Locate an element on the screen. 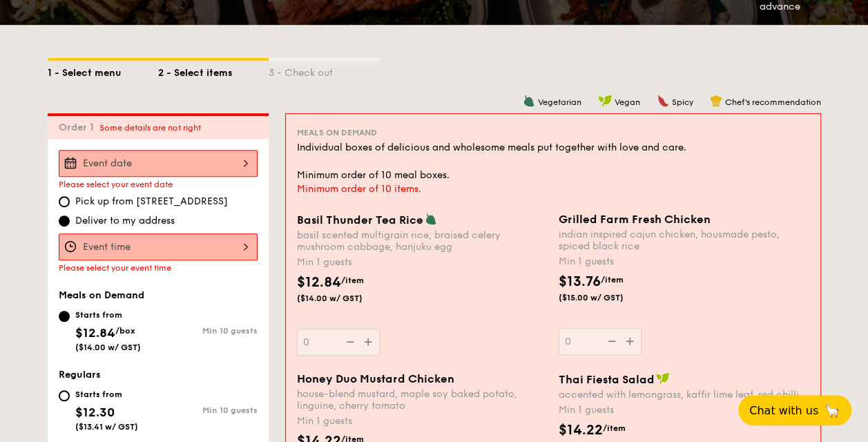  img: icon-chef-hat.a58ddaea.svg is located at coordinates (716, 101).